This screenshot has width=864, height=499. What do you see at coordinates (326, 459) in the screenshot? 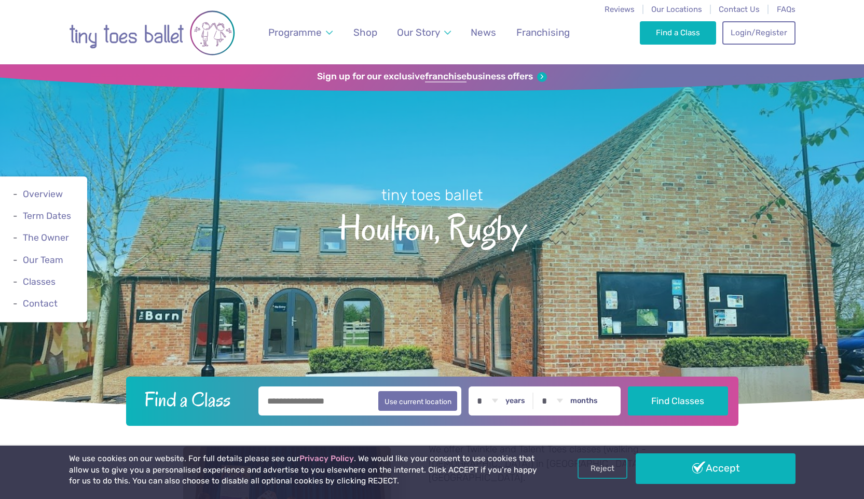
I see `a: Privacy Policy` at bounding box center [326, 459].